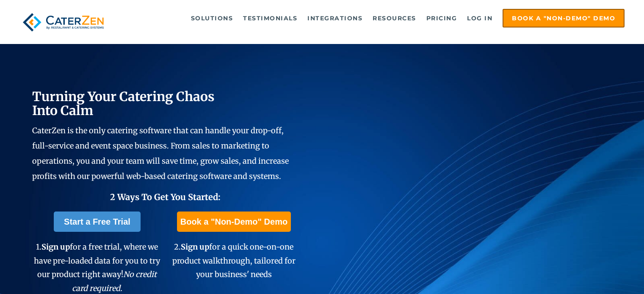  What do you see at coordinates (114, 281) in the screenshot?
I see `em: No credit card required.` at bounding box center [114, 281].